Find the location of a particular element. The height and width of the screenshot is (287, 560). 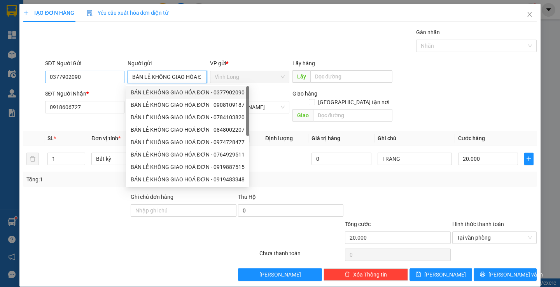

span: Nhận: is located at coordinates (60, 11).